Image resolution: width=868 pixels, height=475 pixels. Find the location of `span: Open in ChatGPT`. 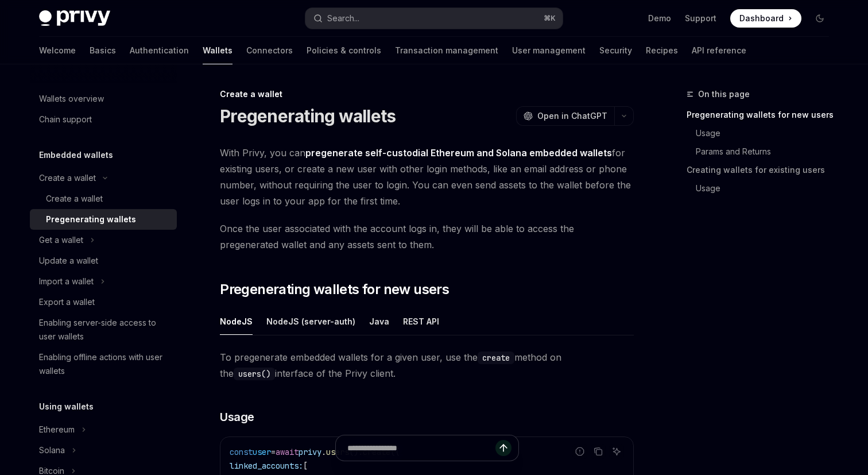

span: Open in ChatGPT is located at coordinates (572, 116).